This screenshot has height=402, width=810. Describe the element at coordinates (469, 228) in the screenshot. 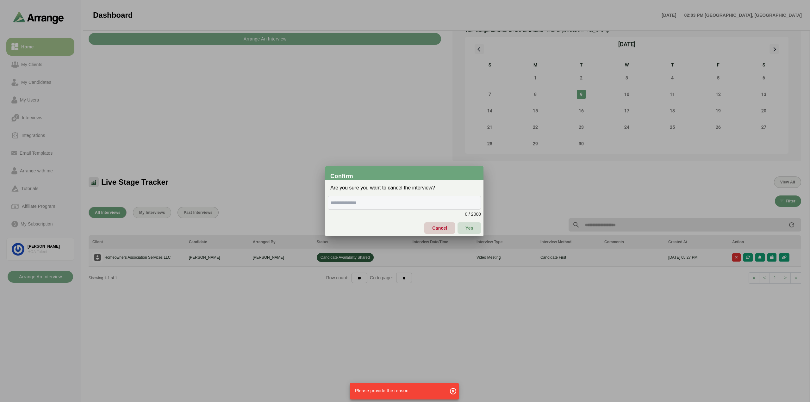

I see `span: Yes` at that location.